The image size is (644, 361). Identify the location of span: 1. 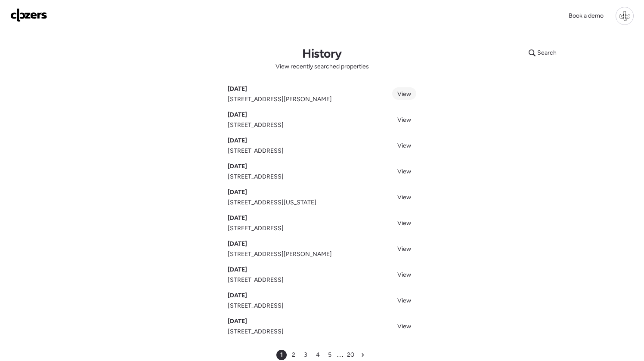
(281, 355).